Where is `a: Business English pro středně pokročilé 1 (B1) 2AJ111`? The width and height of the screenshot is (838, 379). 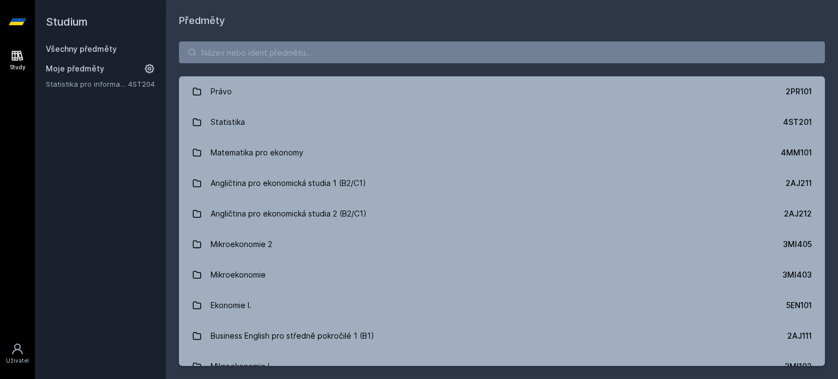 a: Business English pro středně pokročilé 1 (B1) 2AJ111 is located at coordinates (502, 336).